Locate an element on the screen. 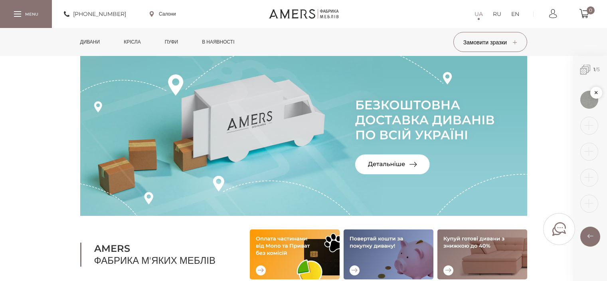 This screenshot has height=281, width=607. b: AMERS is located at coordinates (162, 248).